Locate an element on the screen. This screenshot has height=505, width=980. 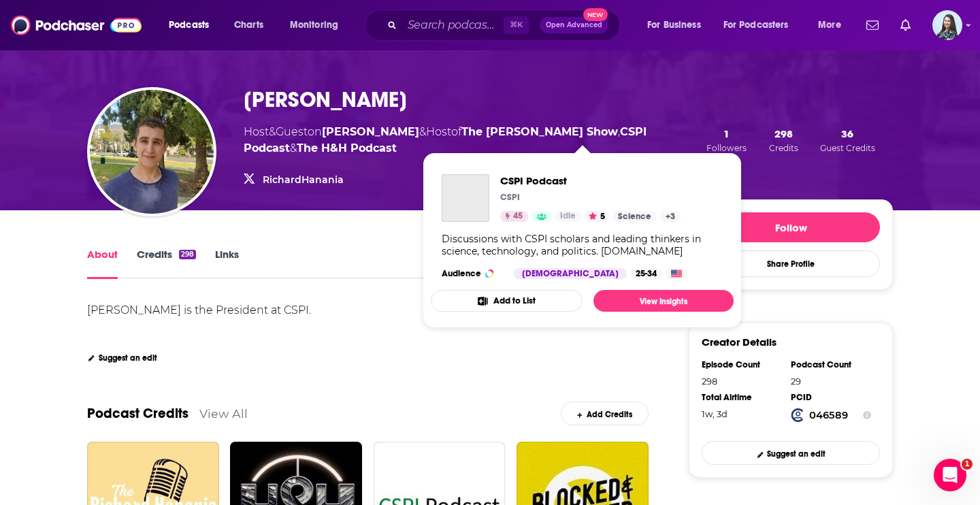
a: 36Guest Credits is located at coordinates (848, 140).